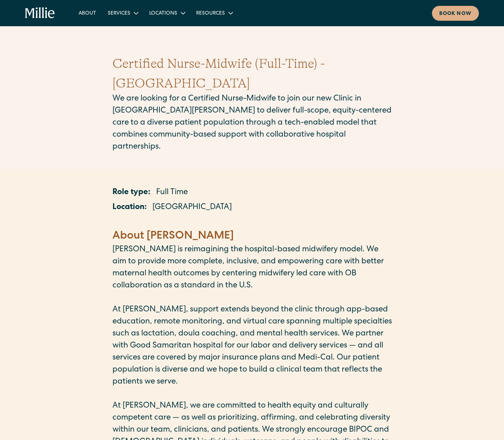  Describe the element at coordinates (40, 13) in the screenshot. I see `a: home` at that location.